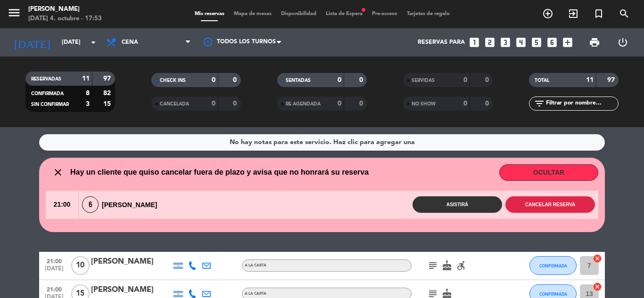  What do you see at coordinates (474, 42) in the screenshot?
I see `i: looks_one` at bounding box center [474, 42].